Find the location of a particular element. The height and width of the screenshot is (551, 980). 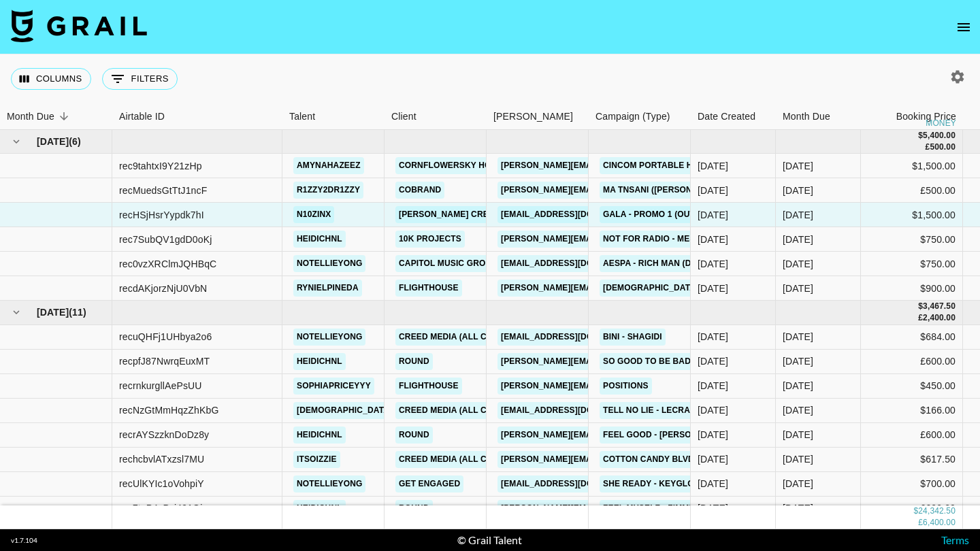

button: Show filters is located at coordinates (139, 79).